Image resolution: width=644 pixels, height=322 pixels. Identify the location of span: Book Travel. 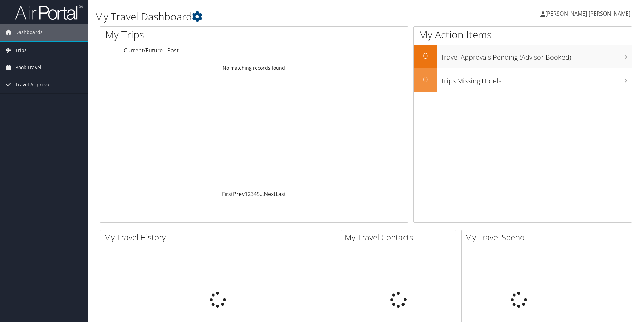
(28, 68).